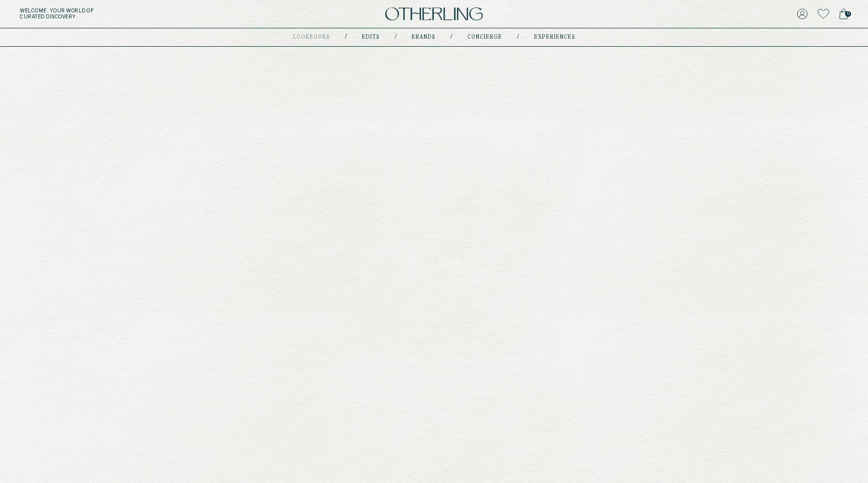 The width and height of the screenshot is (868, 483). What do you see at coordinates (144, 14) in the screenshot?
I see `h5: Welcome . Your world of curated discovery.` at bounding box center [144, 14].